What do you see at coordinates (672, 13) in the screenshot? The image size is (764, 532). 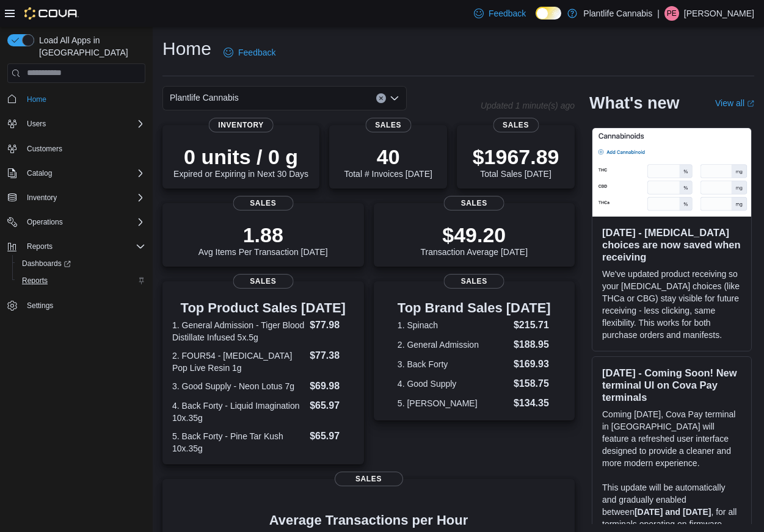 I see `span: PE` at bounding box center [672, 13].